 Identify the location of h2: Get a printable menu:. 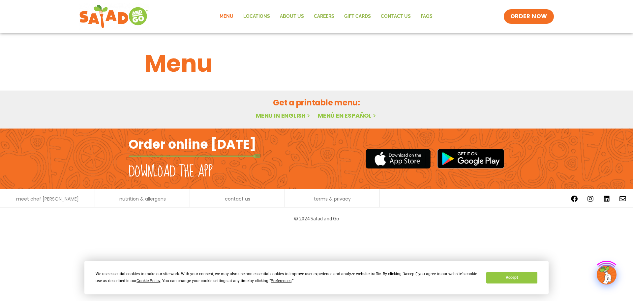
(317, 102).